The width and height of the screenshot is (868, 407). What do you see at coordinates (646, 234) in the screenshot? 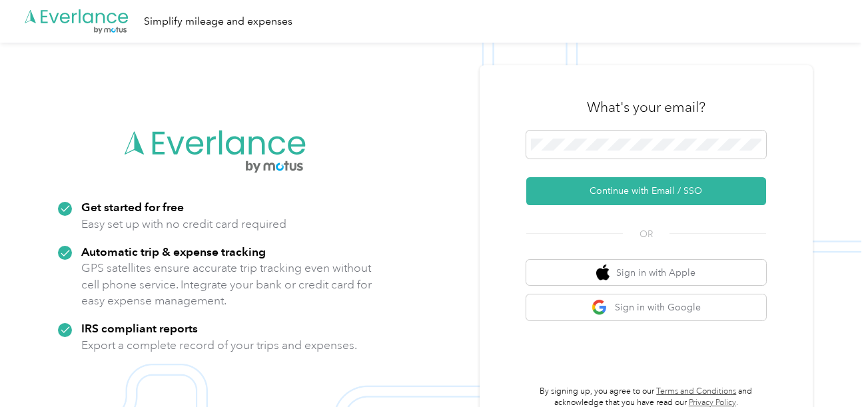
I see `span: OR` at bounding box center [646, 234].